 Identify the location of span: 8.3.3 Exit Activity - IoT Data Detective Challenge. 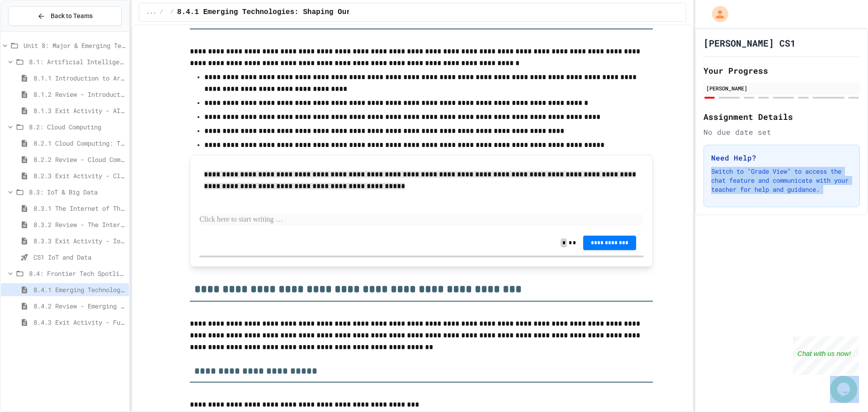
(79, 241).